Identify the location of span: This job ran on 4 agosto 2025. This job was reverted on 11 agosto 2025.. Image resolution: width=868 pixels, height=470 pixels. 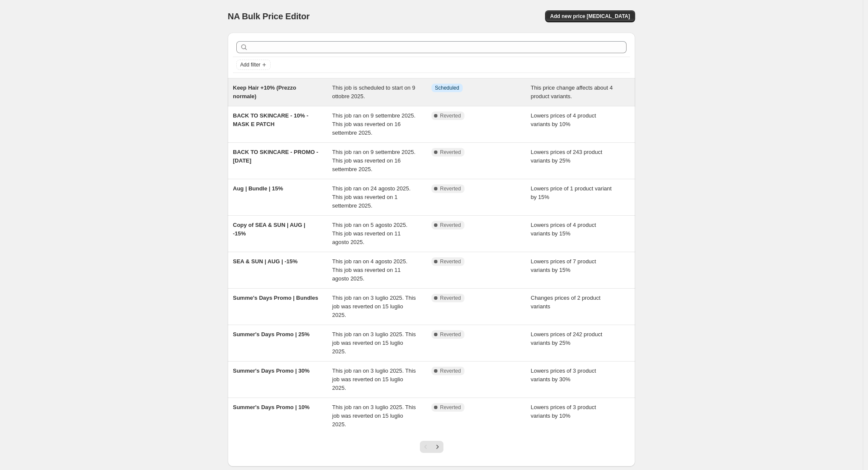
(370, 270).